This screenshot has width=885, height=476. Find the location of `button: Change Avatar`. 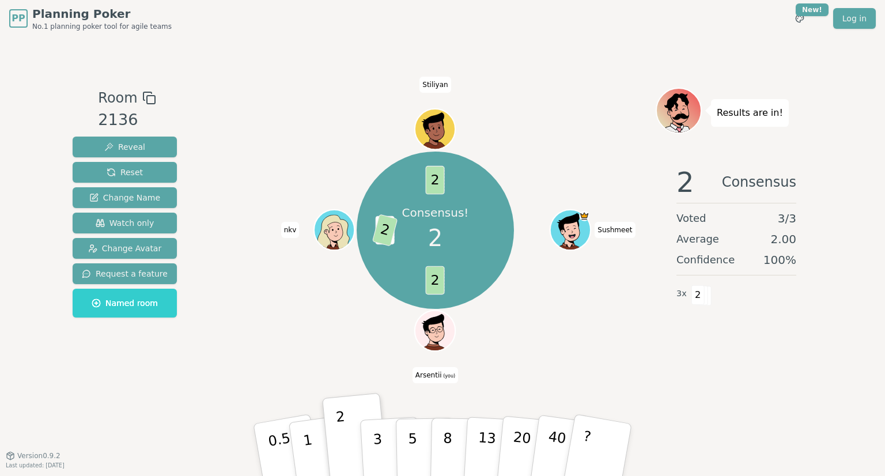

button: Change Avatar is located at coordinates (124, 248).